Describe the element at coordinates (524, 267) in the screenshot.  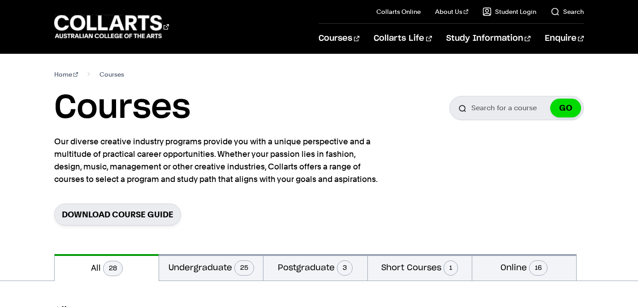
I see `button: Online16` at that location.